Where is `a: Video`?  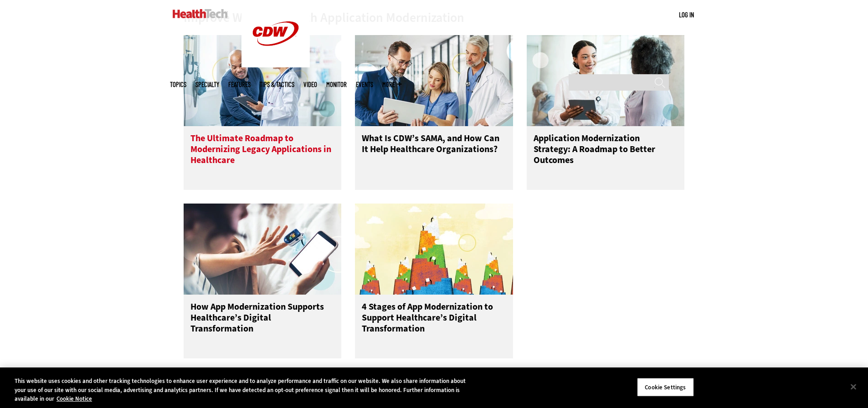 a: Video is located at coordinates (310, 84).